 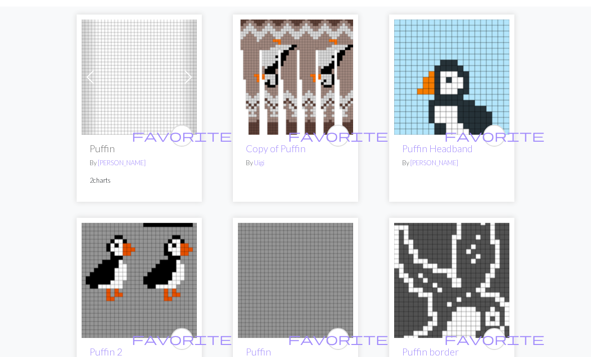 What do you see at coordinates (276, 149) in the screenshot?
I see `a: Copy of Puffin` at bounding box center [276, 149].